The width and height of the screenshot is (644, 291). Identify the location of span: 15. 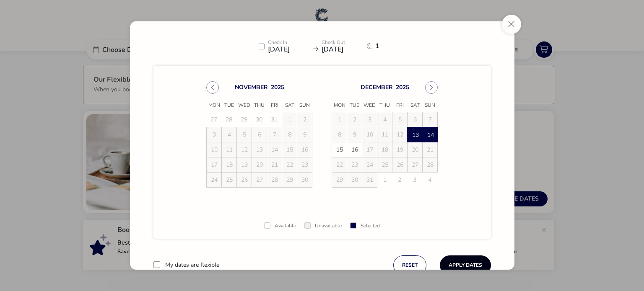
(339, 150).